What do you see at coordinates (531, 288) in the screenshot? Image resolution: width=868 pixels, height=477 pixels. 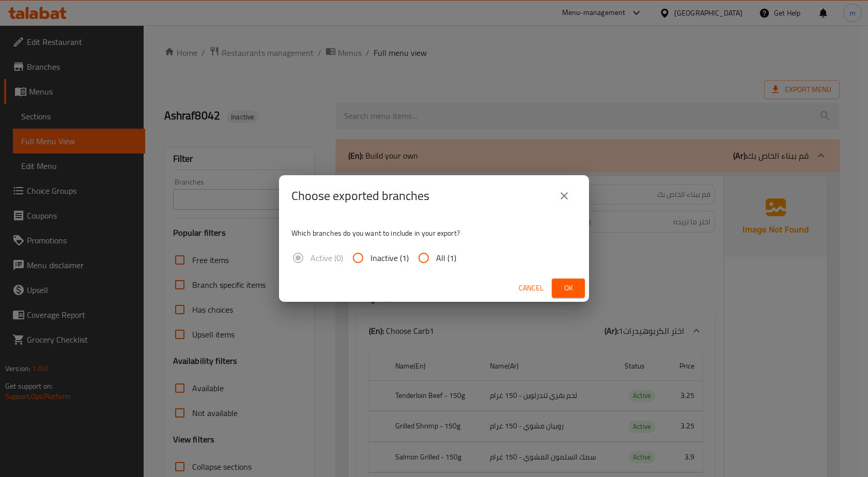 I see `span: Cancel` at bounding box center [531, 288].